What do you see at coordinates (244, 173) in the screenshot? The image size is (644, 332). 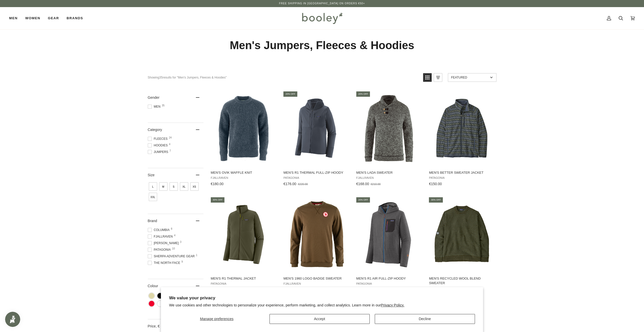 I see `span: Men's Ovik Waffle Knit` at bounding box center [244, 173].